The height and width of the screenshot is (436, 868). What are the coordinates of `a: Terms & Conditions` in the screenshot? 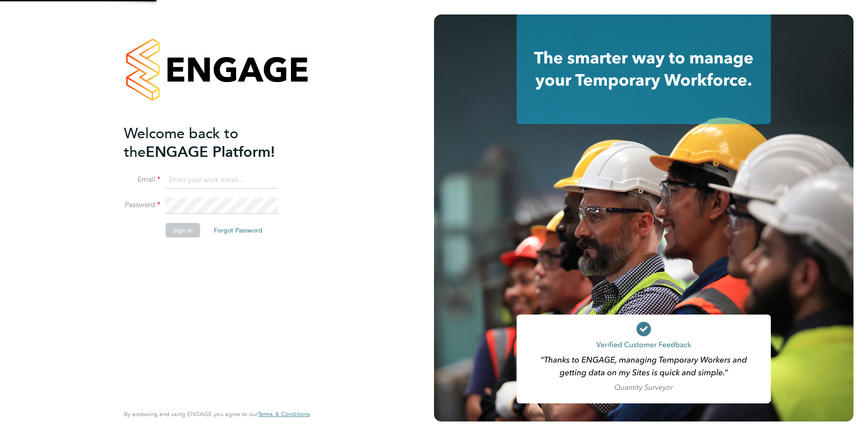 It's located at (284, 414).